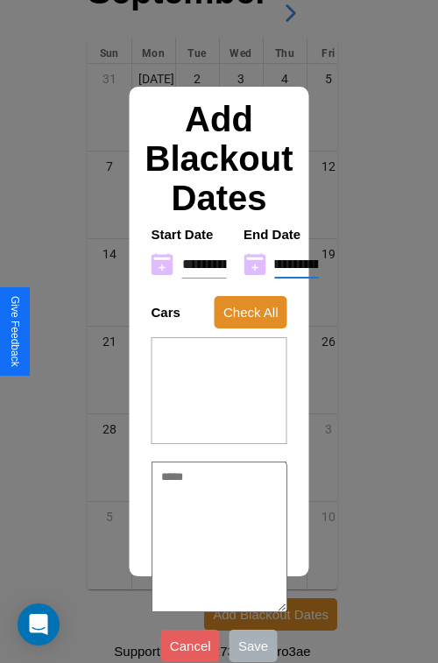  Describe the element at coordinates (15, 331) in the screenshot. I see `div: Give Feedback` at that location.